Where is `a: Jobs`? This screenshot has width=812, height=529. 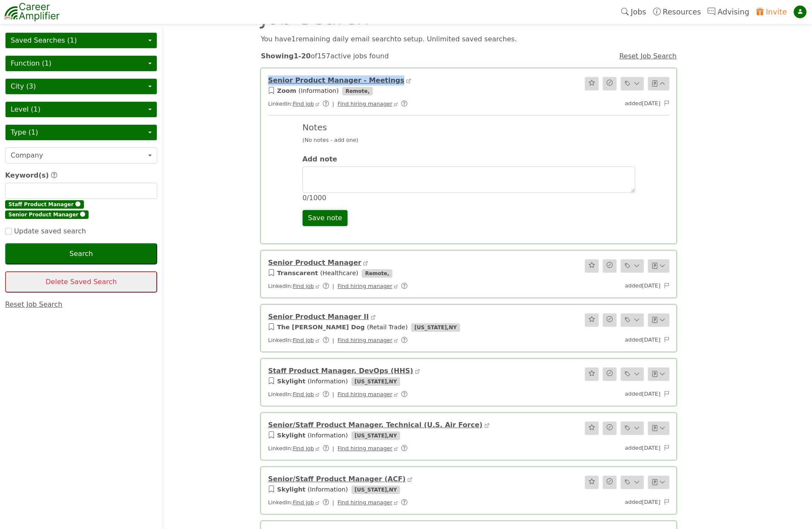 a: Jobs is located at coordinates (633, 12).